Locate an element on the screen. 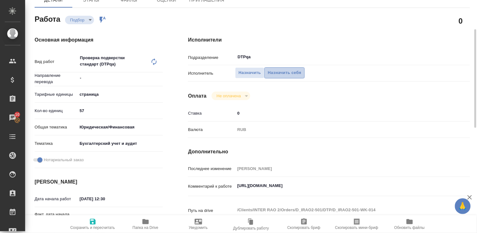 The height and width of the screenshot is (233, 477). p: Дата начала работ is located at coordinates (56, 199).